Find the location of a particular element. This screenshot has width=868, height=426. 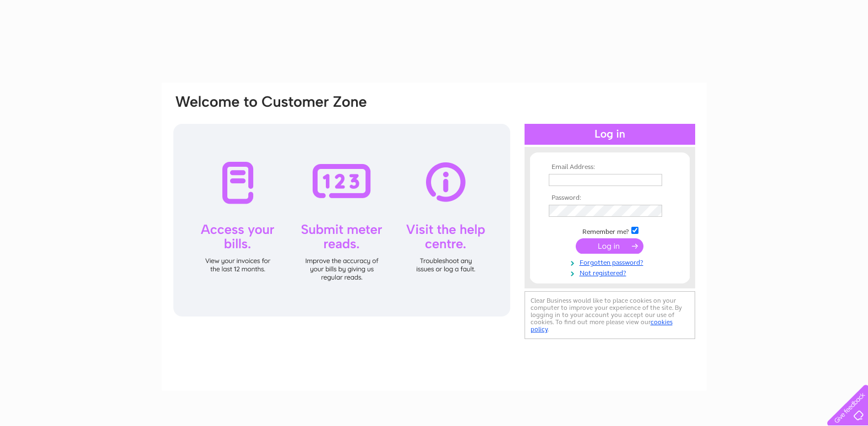

td: Remember me? is located at coordinates (610, 231).